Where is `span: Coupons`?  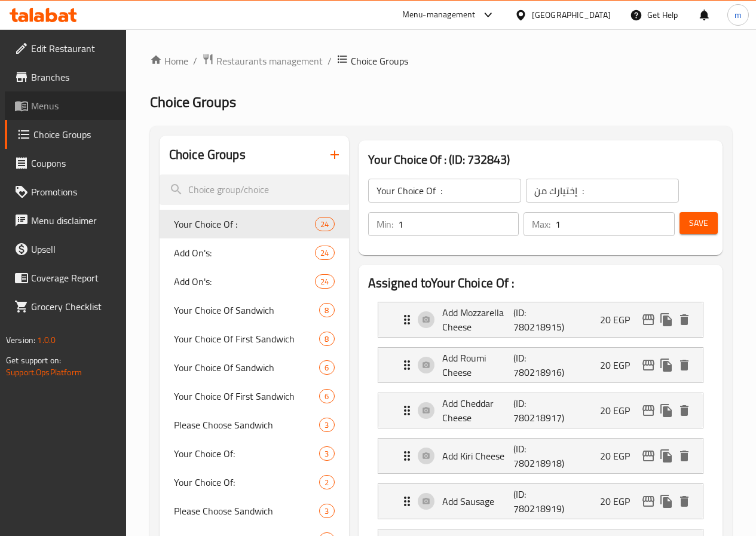
span: Coupons is located at coordinates (74, 163).